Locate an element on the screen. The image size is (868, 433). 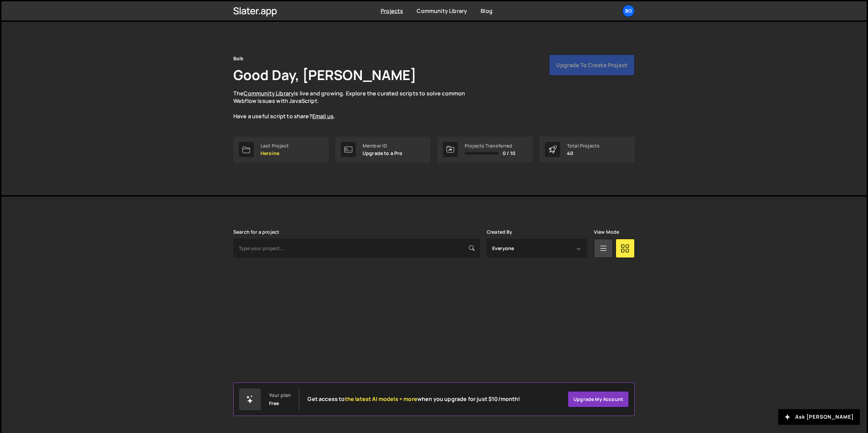
a: Upgrade my account is located at coordinates (599, 399).